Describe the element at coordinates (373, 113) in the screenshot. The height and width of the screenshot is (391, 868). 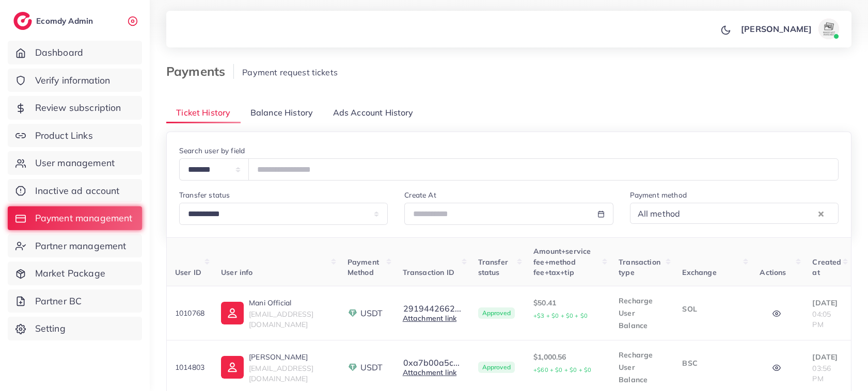
I see `span: Ads Account History` at that location.